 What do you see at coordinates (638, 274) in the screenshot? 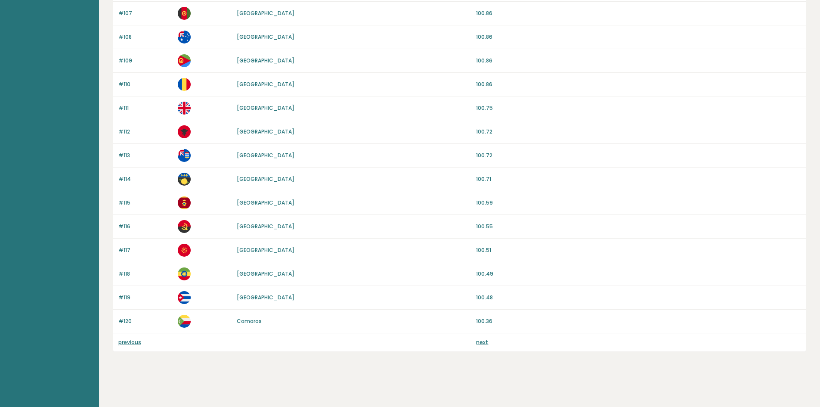
I see `p: 100.49` at bounding box center [638, 274].